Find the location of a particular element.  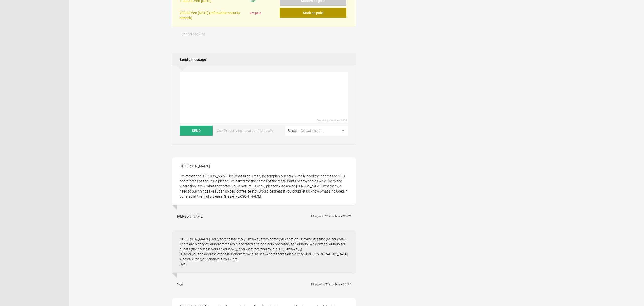

div: Not paid is located at coordinates (264, 14).